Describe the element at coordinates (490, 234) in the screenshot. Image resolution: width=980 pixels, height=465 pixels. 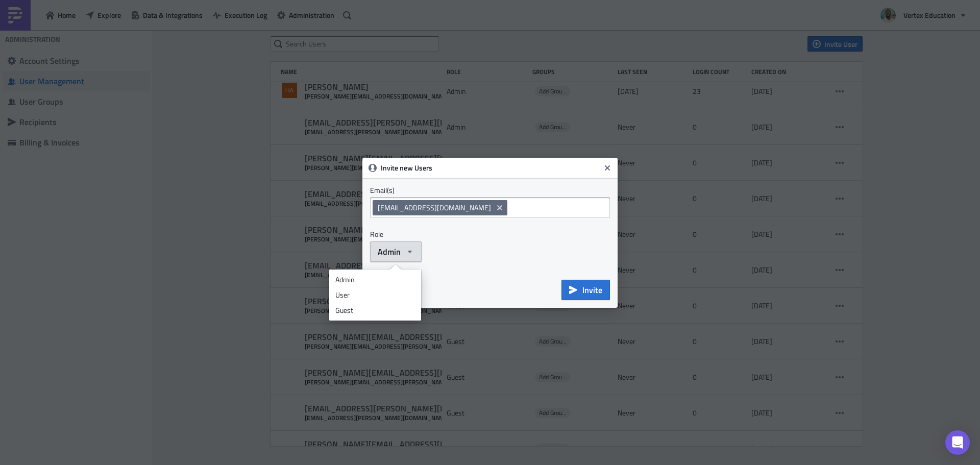
I see `label: Role` at that location.